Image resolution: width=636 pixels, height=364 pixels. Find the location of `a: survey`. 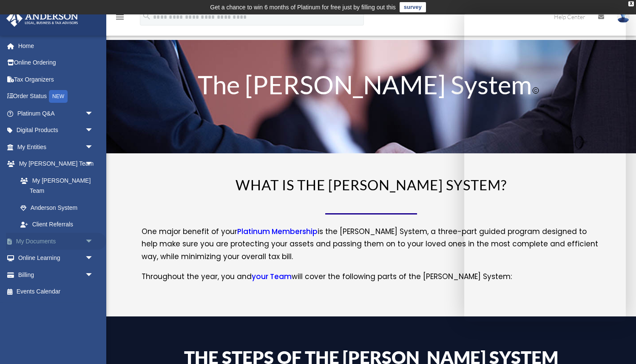

a: survey is located at coordinates (413, 7).